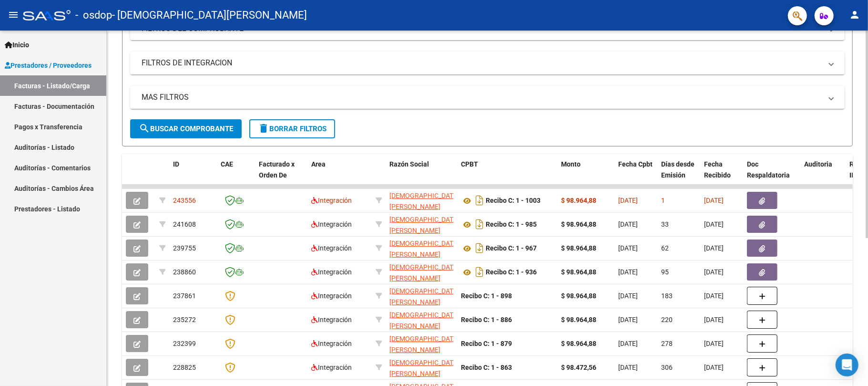 The height and width of the screenshot is (386, 868). Describe the element at coordinates (227, 164) in the screenshot. I see `span: CAE` at that location.